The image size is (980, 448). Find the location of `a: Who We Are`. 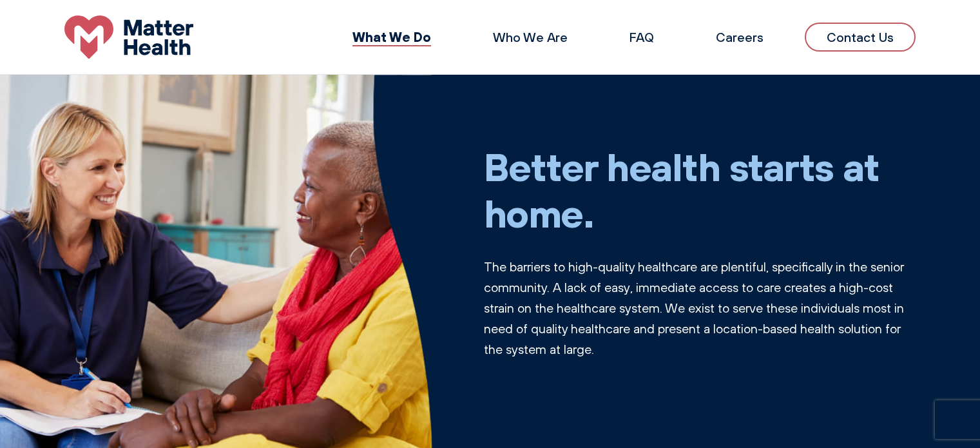

a: Who We Are is located at coordinates (530, 37).